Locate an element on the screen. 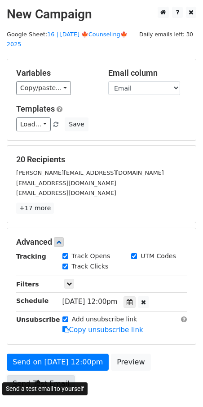  a: Load... is located at coordinates (33, 124).